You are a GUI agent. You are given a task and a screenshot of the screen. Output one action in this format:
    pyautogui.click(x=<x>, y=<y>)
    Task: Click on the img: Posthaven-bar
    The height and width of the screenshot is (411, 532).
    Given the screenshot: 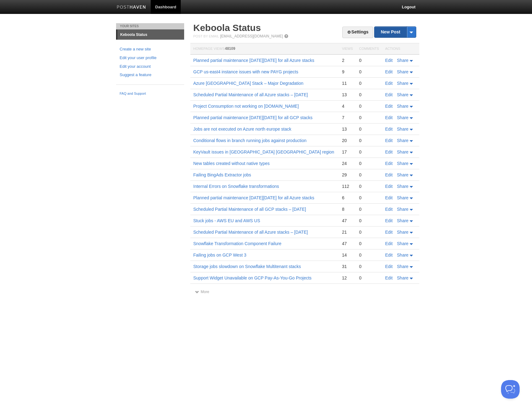 What is the action you would take?
    pyautogui.click(x=131, y=8)
    